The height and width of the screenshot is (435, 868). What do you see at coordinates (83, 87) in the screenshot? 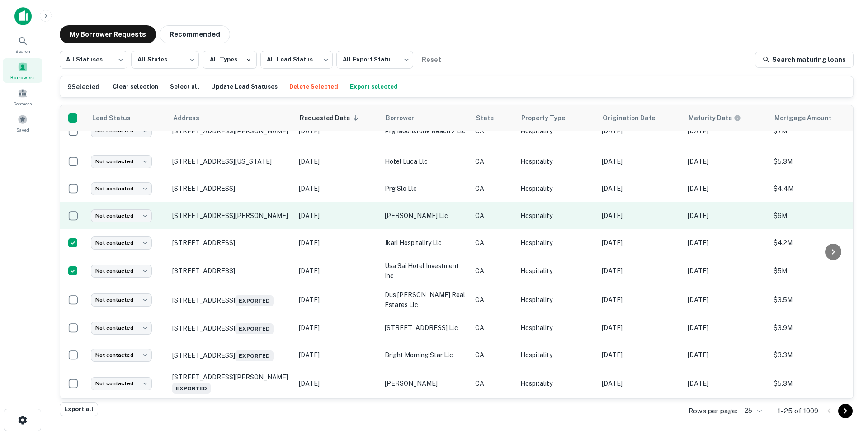
I see `h6: 9 Selected` at bounding box center [83, 87].